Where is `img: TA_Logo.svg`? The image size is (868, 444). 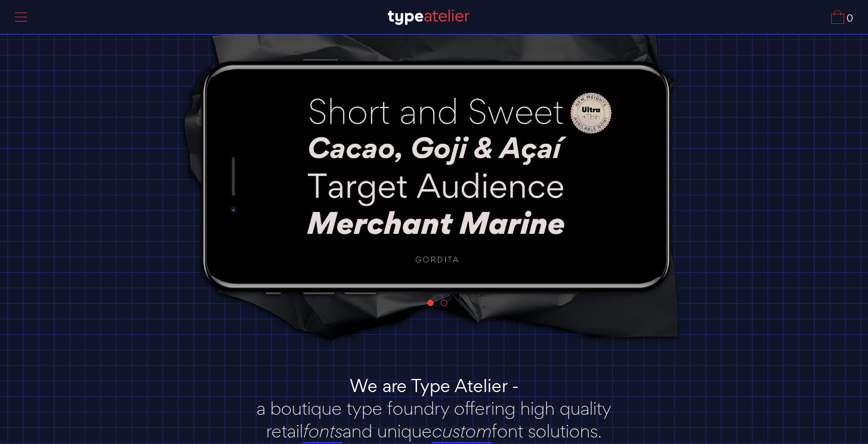 img: TA_Logo.svg is located at coordinates (428, 17).